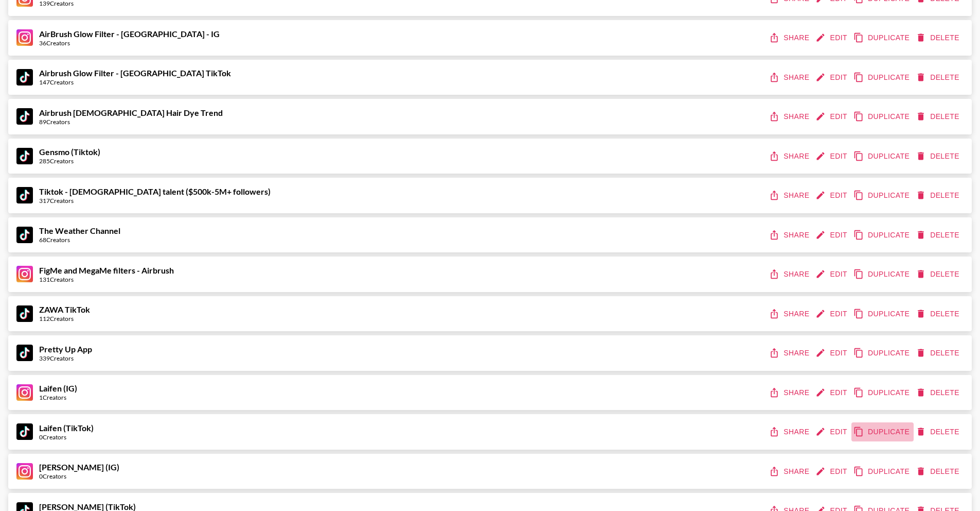 This screenshot has width=980, height=511. What do you see at coordinates (70, 151) in the screenshot?
I see `strong: Gensmo (Tiktok)` at bounding box center [70, 151].